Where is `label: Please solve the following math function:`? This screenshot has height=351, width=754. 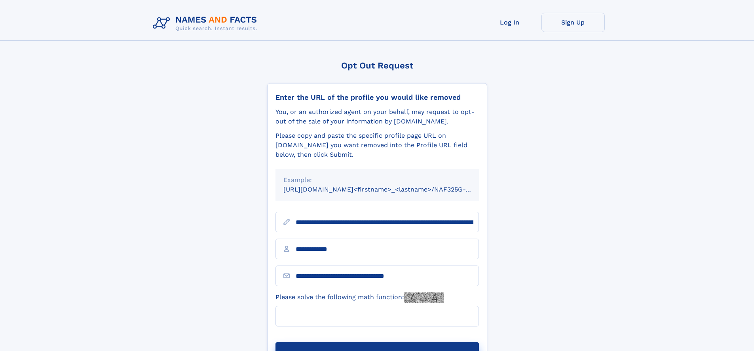 label: Please solve the following math function: is located at coordinates (360, 298).